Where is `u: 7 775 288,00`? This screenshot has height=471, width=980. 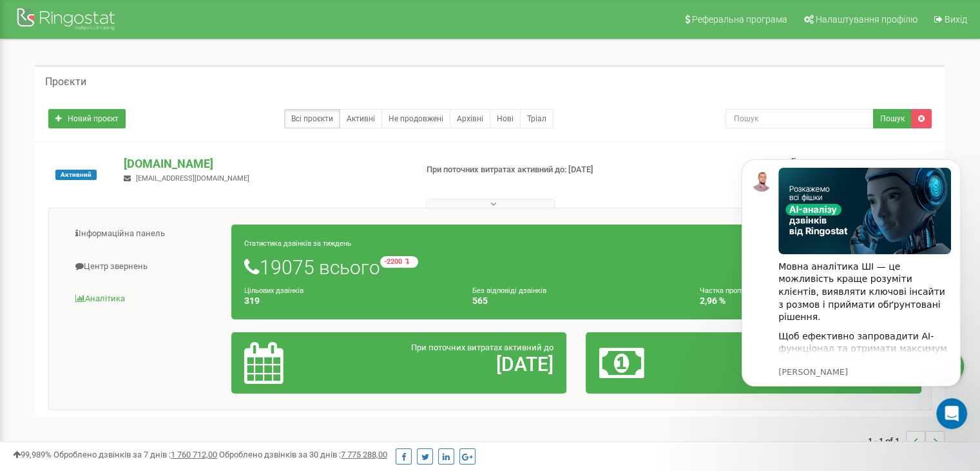 u: 7 775 288,00 is located at coordinates (364, 454).